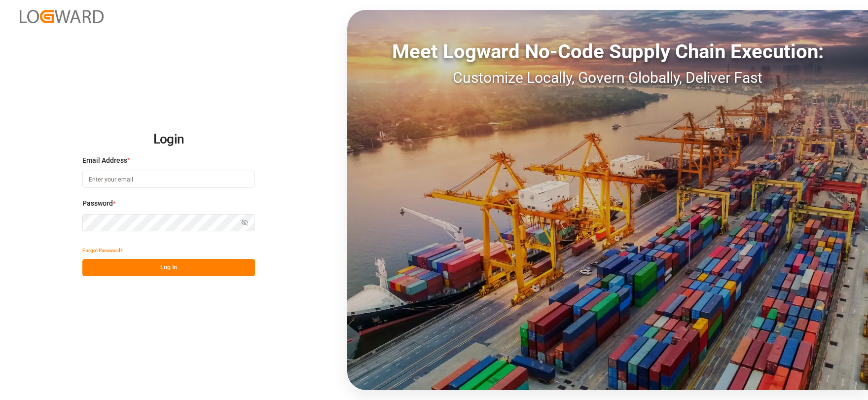 This screenshot has height=400, width=868. I want to click on h2: Login, so click(169, 139).